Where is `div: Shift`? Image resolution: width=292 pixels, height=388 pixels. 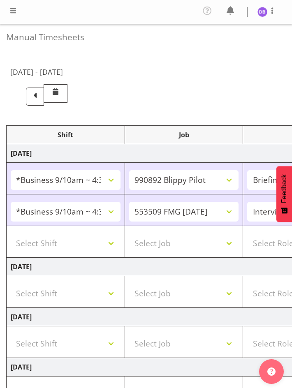
div: Shift is located at coordinates (65, 135).